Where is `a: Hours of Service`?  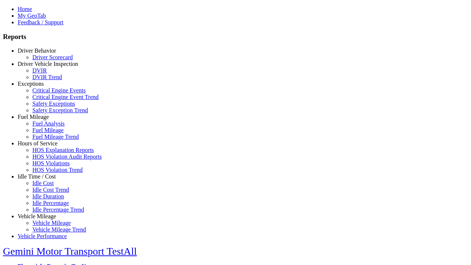
a: Hours of Service is located at coordinates (38, 143).